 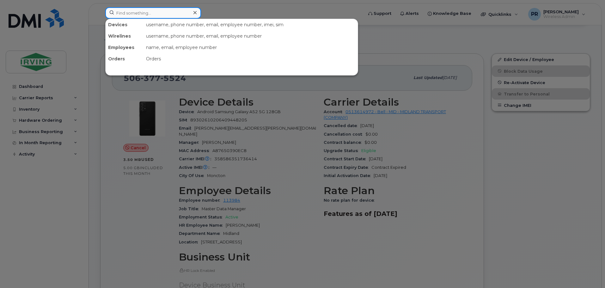 I want to click on div: username, phone number, email, employee number, imei, sim, so click(x=251, y=25).